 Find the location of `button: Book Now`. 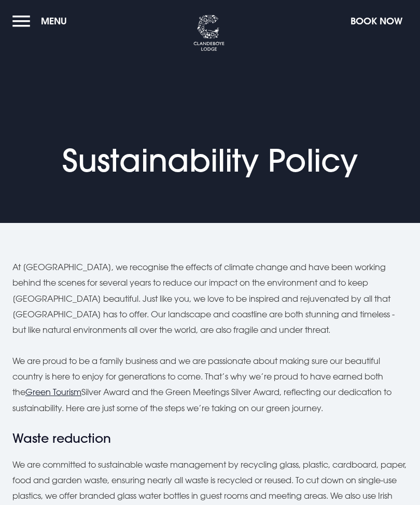

button: Book Now is located at coordinates (377, 21).